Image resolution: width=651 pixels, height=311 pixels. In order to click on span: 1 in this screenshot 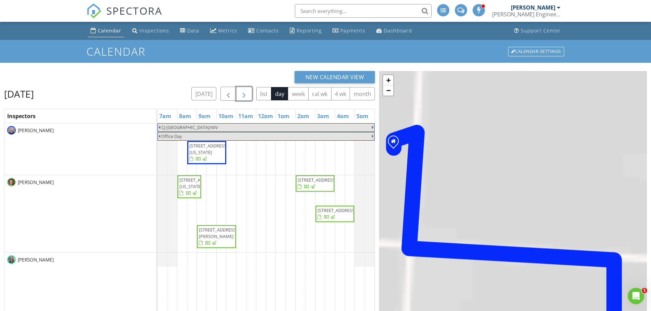, I will do `click(645, 291)`.